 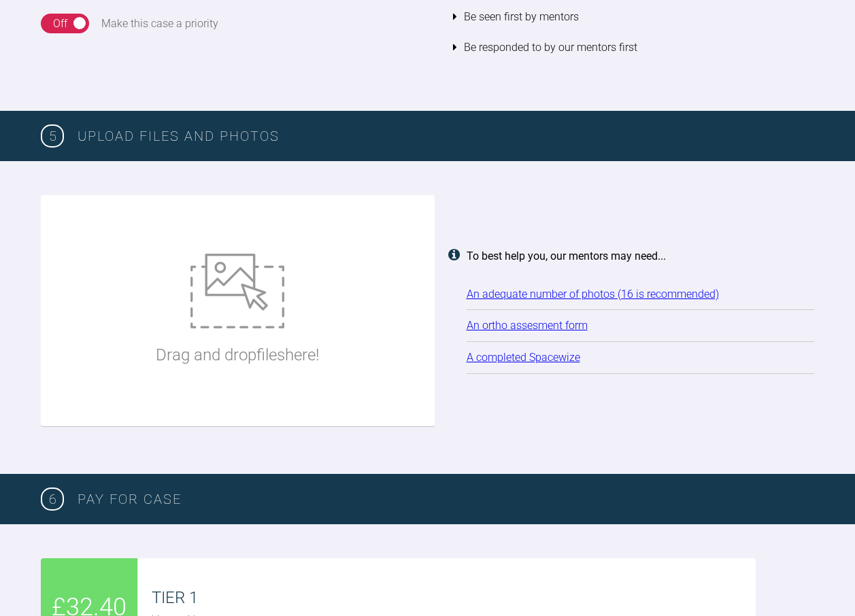 I want to click on li: Be seen first by mentors, so click(x=634, y=17).